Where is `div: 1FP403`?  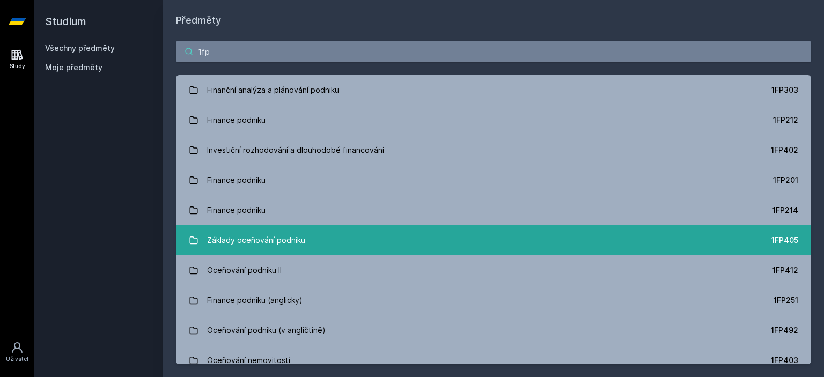 div: 1FP403 is located at coordinates (784, 360).